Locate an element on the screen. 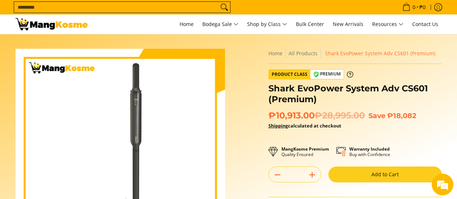 Image resolution: width=457 pixels, height=199 pixels. a: Shop by Class is located at coordinates (267, 24).